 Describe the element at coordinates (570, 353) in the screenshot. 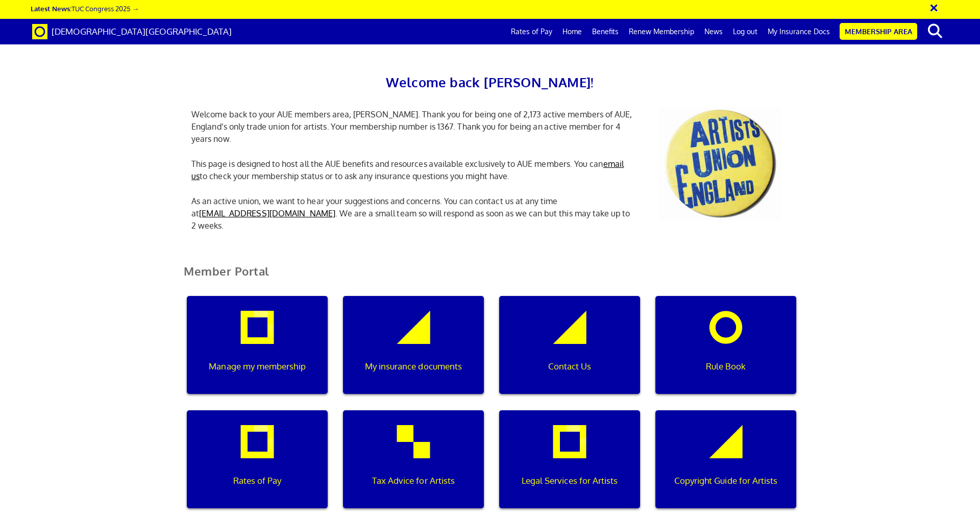

I see `a: Contact Us` at that location.